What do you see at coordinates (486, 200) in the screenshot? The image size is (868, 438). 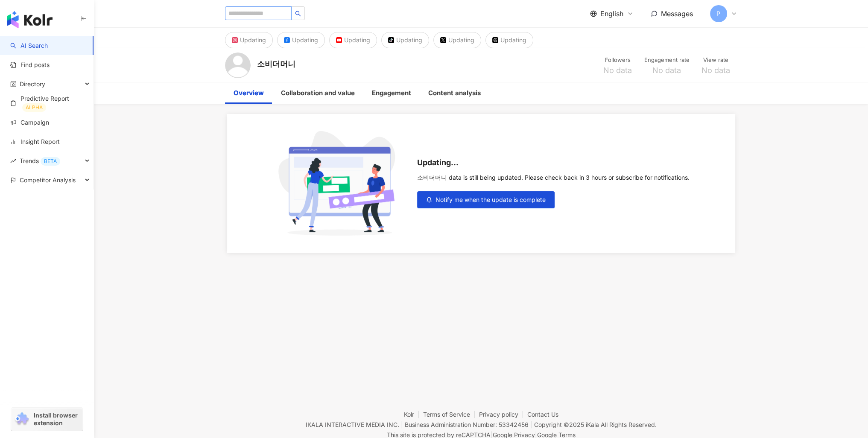 I see `button: Notify me when the update is complete` at bounding box center [486, 200].